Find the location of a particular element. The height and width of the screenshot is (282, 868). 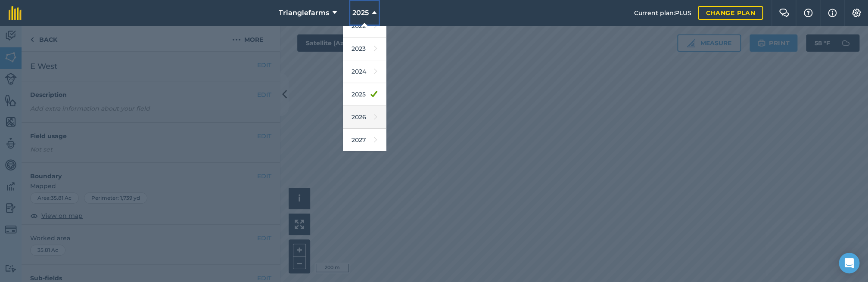

span: Trianglefarms is located at coordinates (304, 13).